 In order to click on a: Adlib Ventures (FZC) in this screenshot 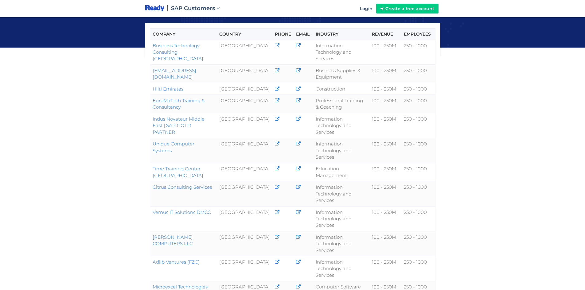, I will do `click(176, 262)`.